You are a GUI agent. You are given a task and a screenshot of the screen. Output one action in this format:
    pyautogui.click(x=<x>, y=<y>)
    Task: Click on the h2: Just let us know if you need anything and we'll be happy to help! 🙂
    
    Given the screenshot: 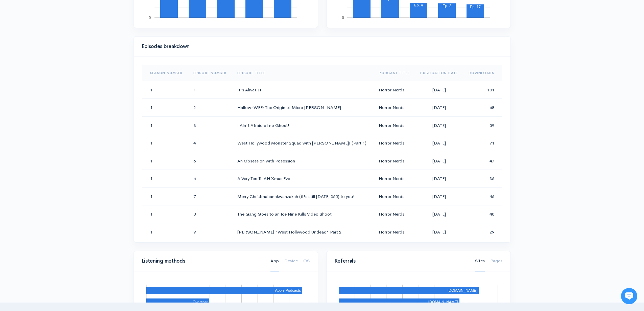 What is the action you would take?
    pyautogui.click(x=67, y=61)
    